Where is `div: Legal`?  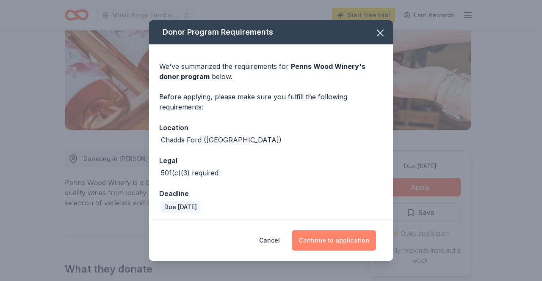
div: Legal is located at coordinates (271, 161).